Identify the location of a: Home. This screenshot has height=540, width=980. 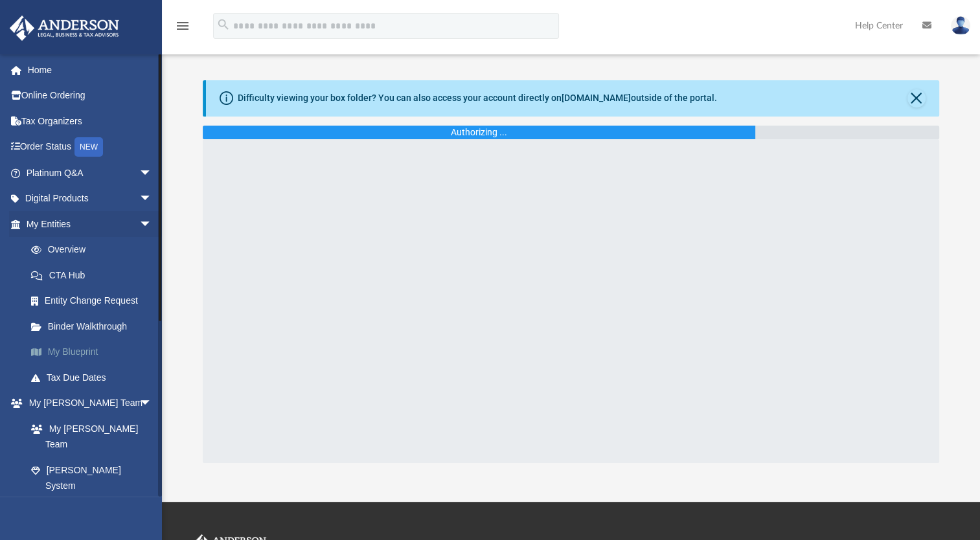
(90, 70).